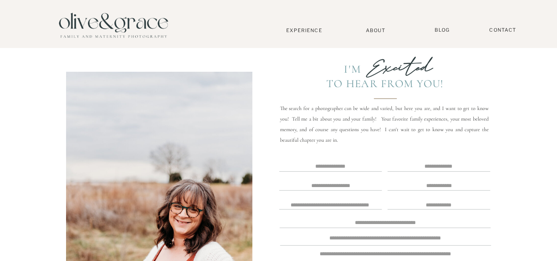 This screenshot has height=261, width=557. Describe the element at coordinates (503, 30) in the screenshot. I see `a: Contact` at that location.